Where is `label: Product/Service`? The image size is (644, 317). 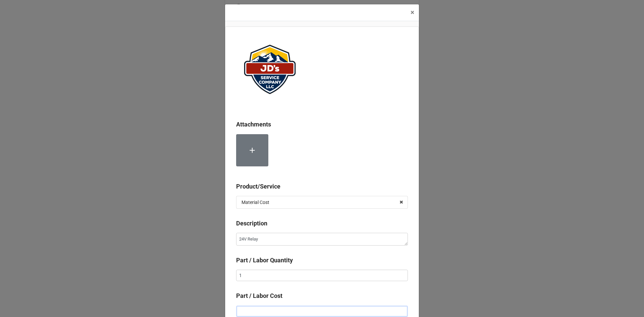
label: Product/Service is located at coordinates (258, 186).